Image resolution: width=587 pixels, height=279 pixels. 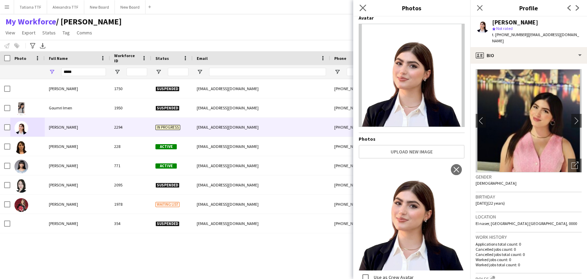 I want to click on span: Workforce ID, so click(x=127, y=58).